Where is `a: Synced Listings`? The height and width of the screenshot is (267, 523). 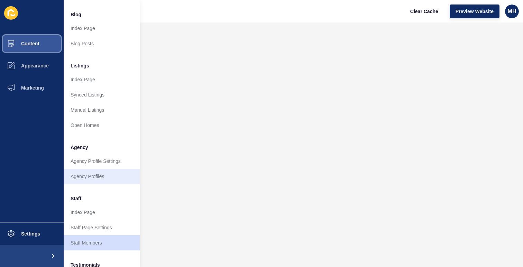 a: Synced Listings is located at coordinates (102, 95).